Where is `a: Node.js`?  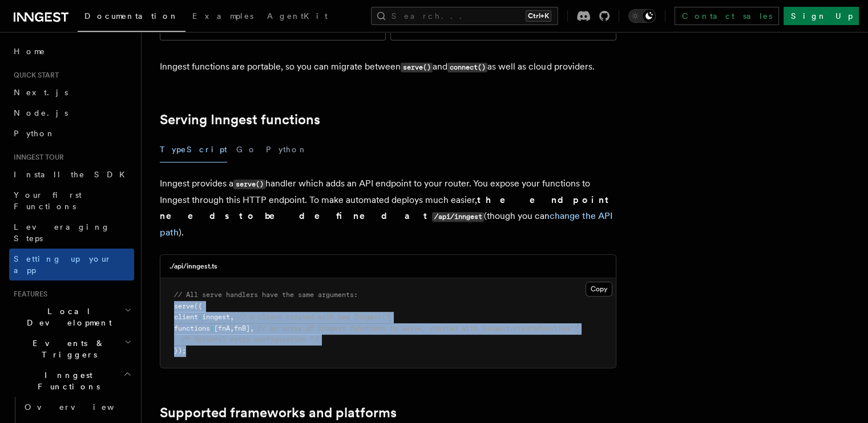
a: Node.js is located at coordinates (72, 113).